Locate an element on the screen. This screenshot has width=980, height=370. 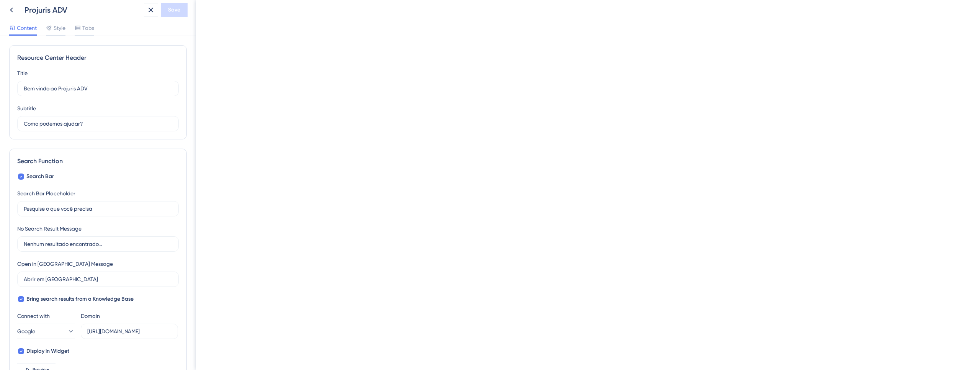
span: Tabs is located at coordinates (88, 28).